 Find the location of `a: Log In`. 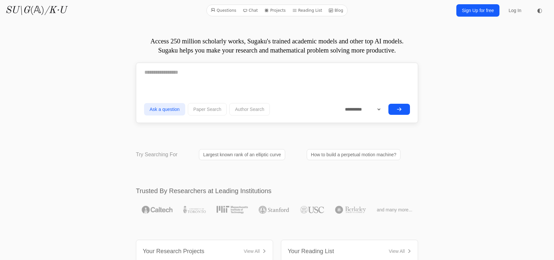

a: Log In is located at coordinates (515, 10).